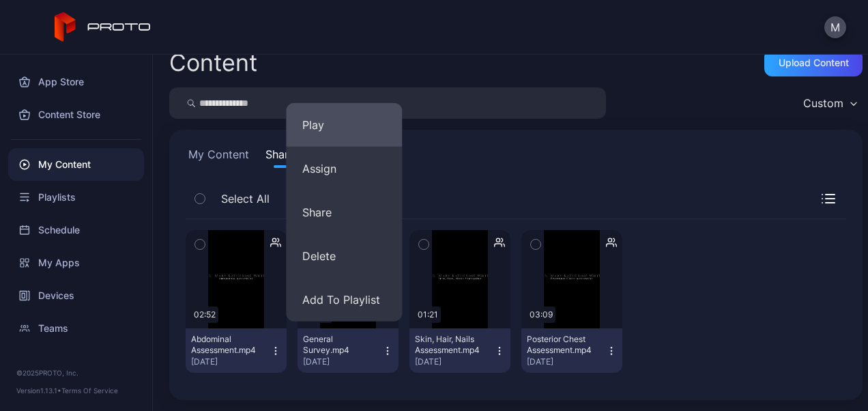 The height and width of the screenshot is (411, 868). Describe the element at coordinates (813, 62) in the screenshot. I see `button: Upload Content` at that location.